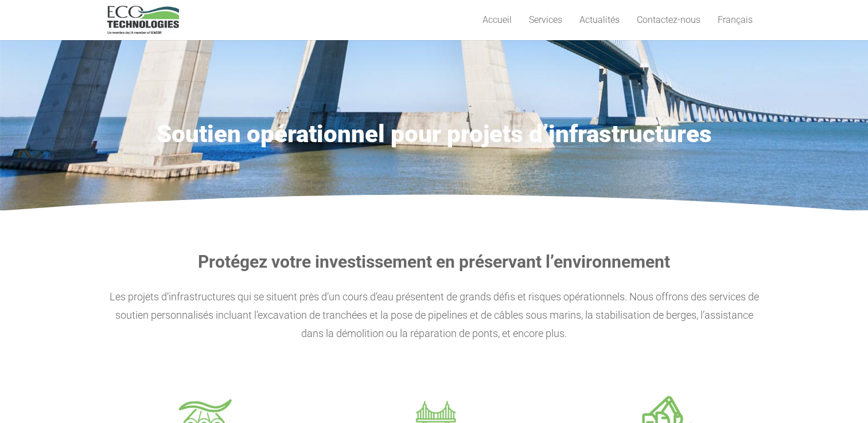  What do you see at coordinates (545, 19) in the screenshot?
I see `span: Services` at bounding box center [545, 19].